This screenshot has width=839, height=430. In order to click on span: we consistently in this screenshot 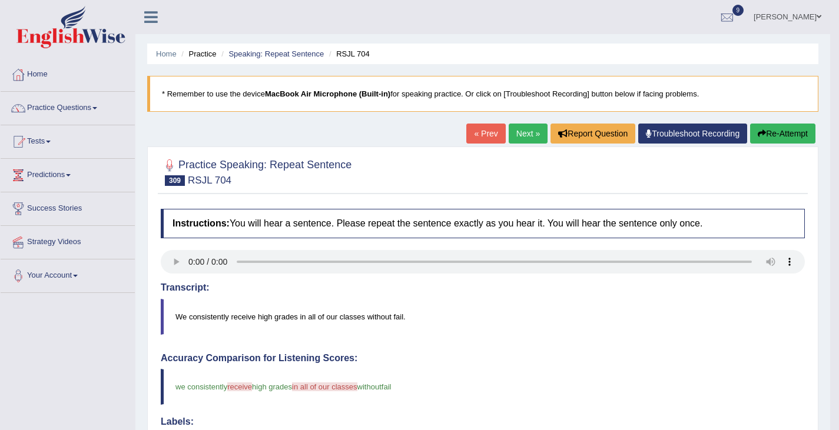, I will do `click(201, 387)`.